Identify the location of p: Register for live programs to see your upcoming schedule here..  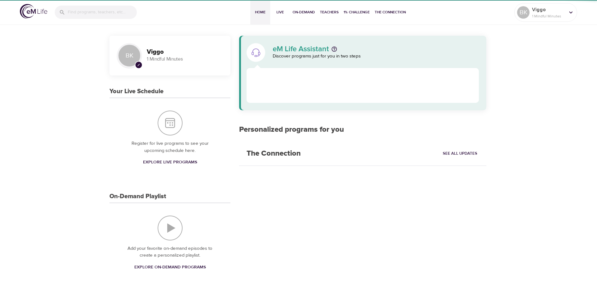
(170, 147).